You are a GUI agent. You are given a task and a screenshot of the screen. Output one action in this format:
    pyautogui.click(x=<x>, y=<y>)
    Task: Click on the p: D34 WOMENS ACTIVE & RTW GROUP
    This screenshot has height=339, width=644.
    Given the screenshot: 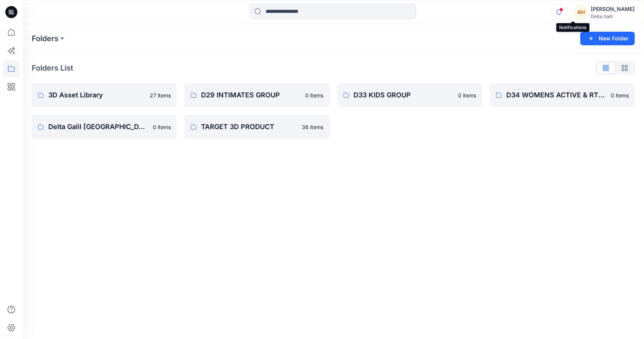 What is the action you would take?
    pyautogui.click(x=556, y=95)
    